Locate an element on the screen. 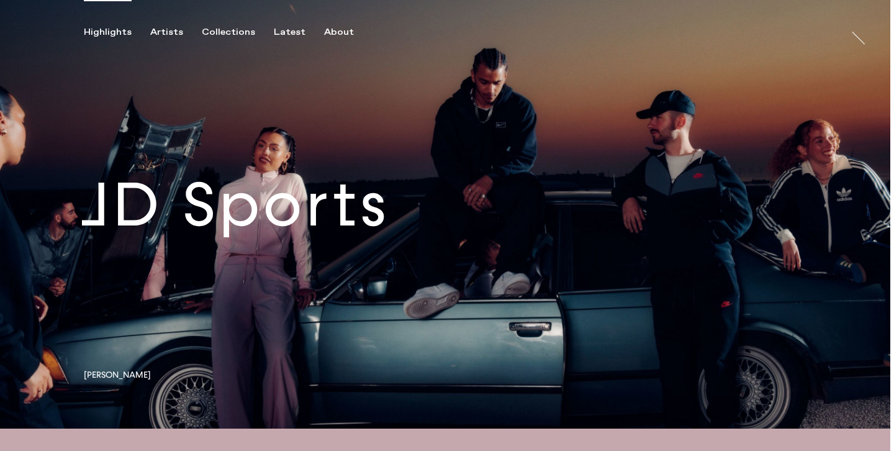  button: Collections is located at coordinates (238, 32).